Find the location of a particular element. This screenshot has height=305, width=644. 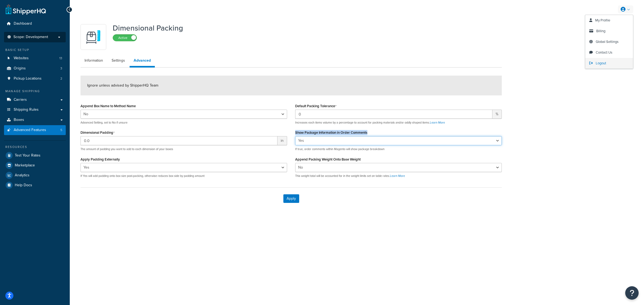

a: Marketplace is located at coordinates (35, 166).